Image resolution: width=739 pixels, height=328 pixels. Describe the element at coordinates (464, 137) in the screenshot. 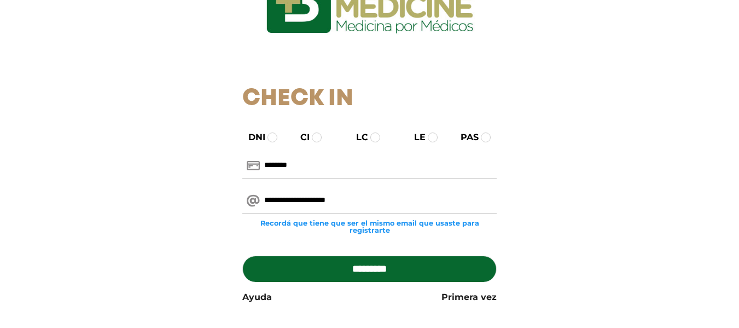

I see `label: PAS` at that location.